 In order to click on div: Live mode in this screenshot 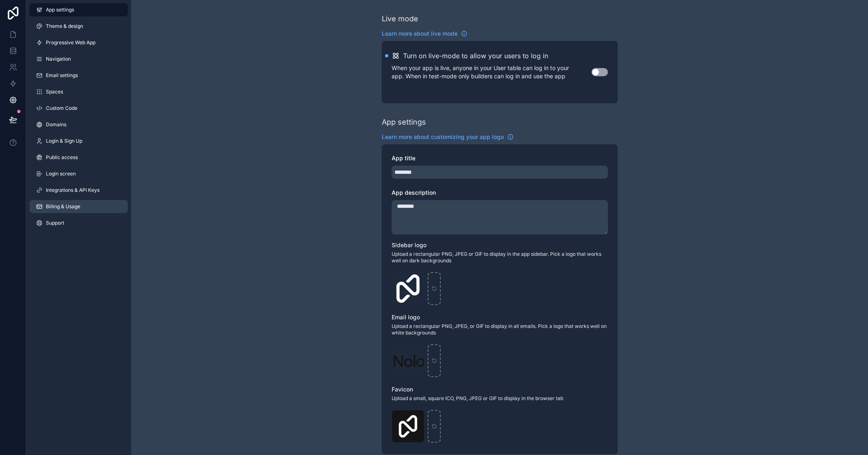, I will do `click(399, 19)`.